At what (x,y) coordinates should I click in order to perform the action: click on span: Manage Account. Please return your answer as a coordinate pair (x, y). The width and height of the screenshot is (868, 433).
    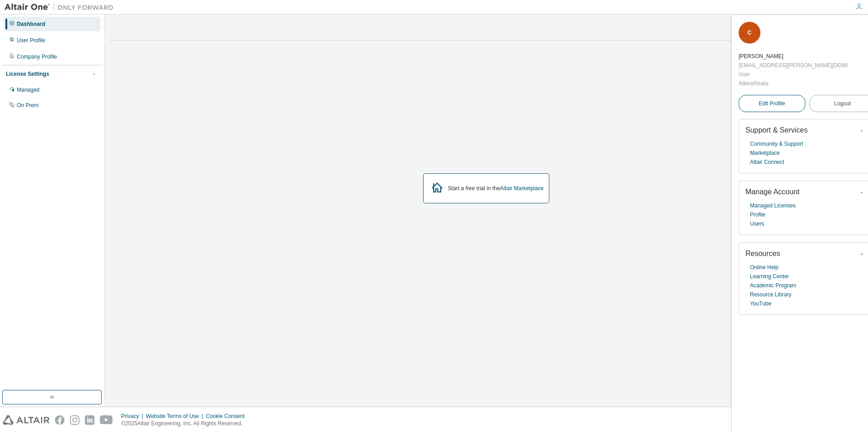
    Looking at the image, I should click on (772, 191).